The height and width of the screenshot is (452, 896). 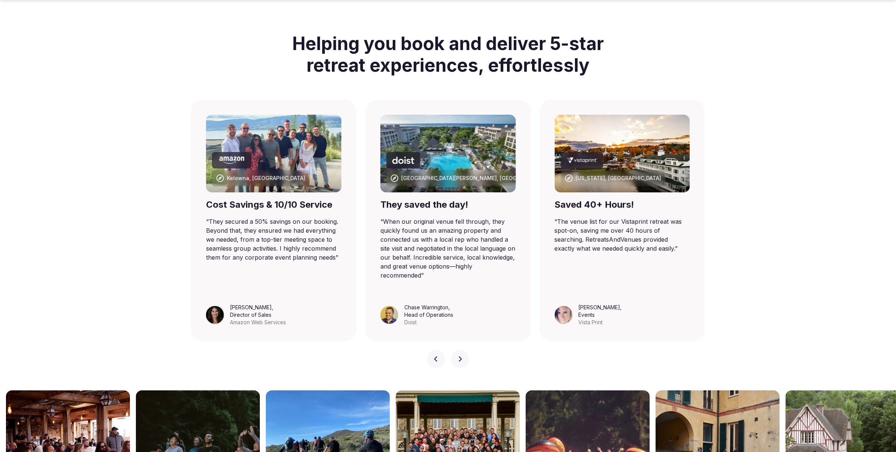 What do you see at coordinates (428, 315) in the screenshot?
I see `div: Head of Operations` at bounding box center [428, 315].